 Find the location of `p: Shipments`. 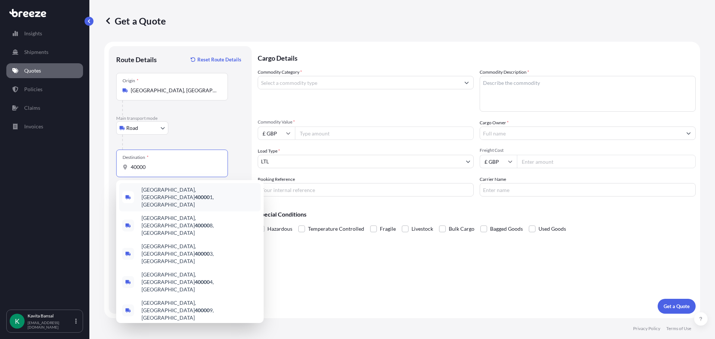

p: Shipments is located at coordinates (36, 52).